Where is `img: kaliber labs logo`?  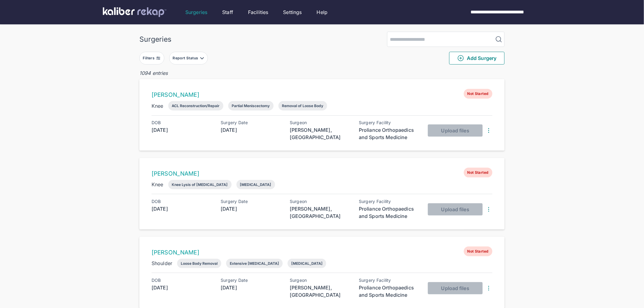
img: kaliber labs logo is located at coordinates (135, 12).